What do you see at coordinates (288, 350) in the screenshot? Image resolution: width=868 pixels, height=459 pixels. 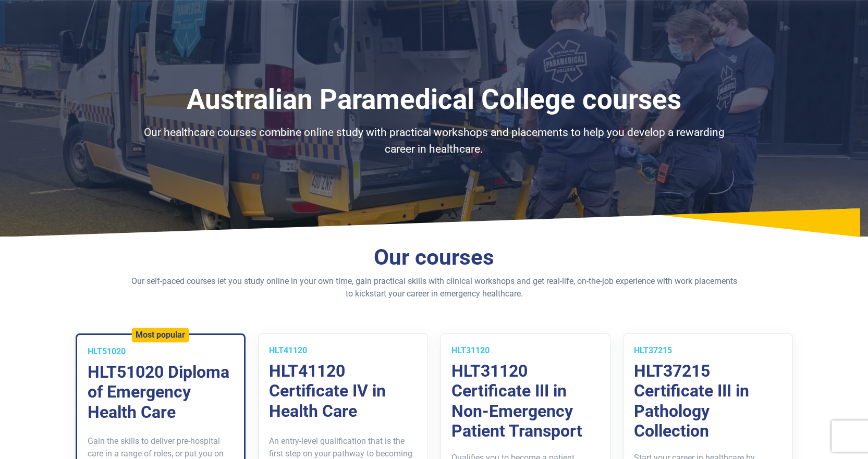 I see `span: HLT41120` at bounding box center [288, 350].